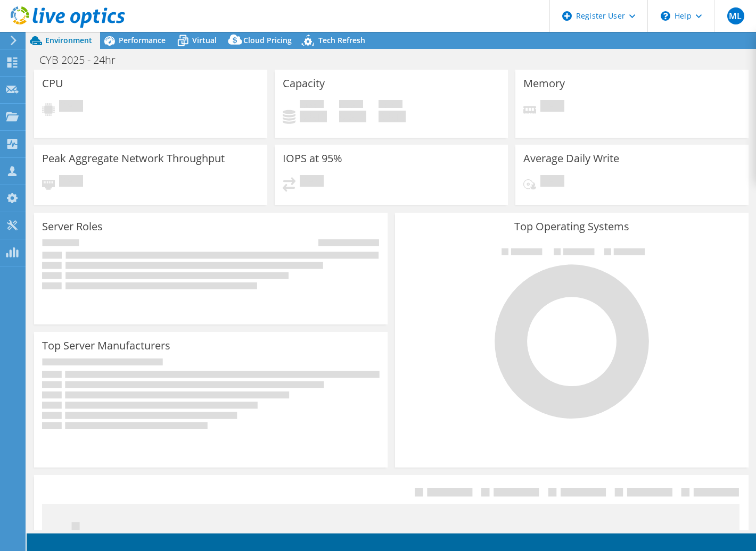  I want to click on h1: CYB 2025 - 24hr, so click(83, 60).